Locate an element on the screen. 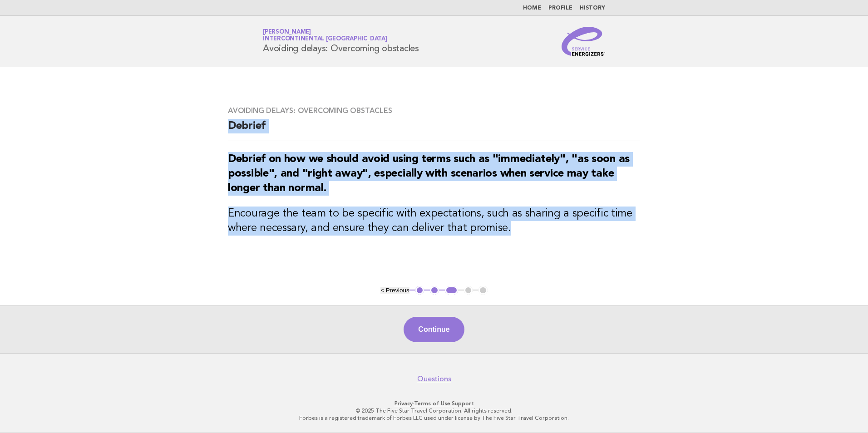  a: Support is located at coordinates (463, 403).